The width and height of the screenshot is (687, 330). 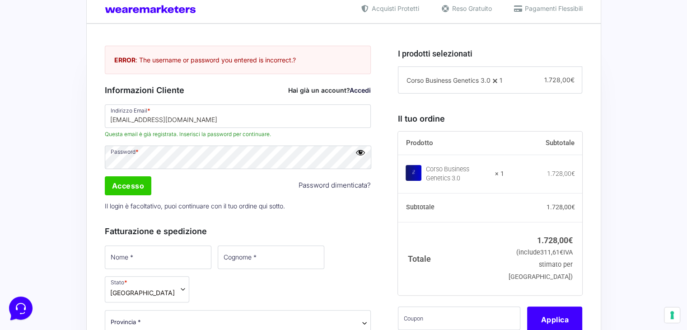 What do you see at coordinates (90, 257) in the screenshot?
I see `button: Messaggi` at bounding box center [90, 257].